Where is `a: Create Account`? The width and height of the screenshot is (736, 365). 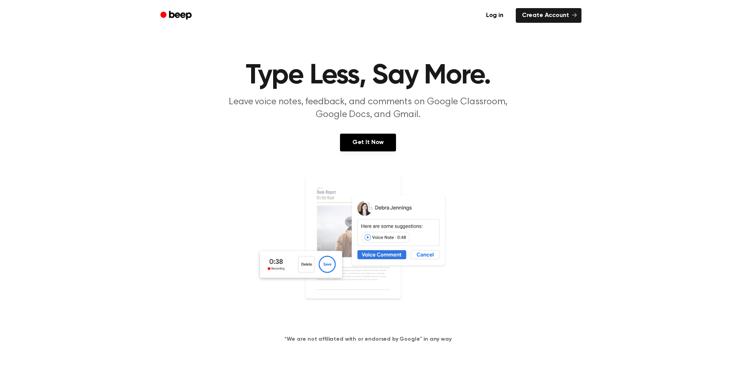
a: Create Account is located at coordinates (549, 15).